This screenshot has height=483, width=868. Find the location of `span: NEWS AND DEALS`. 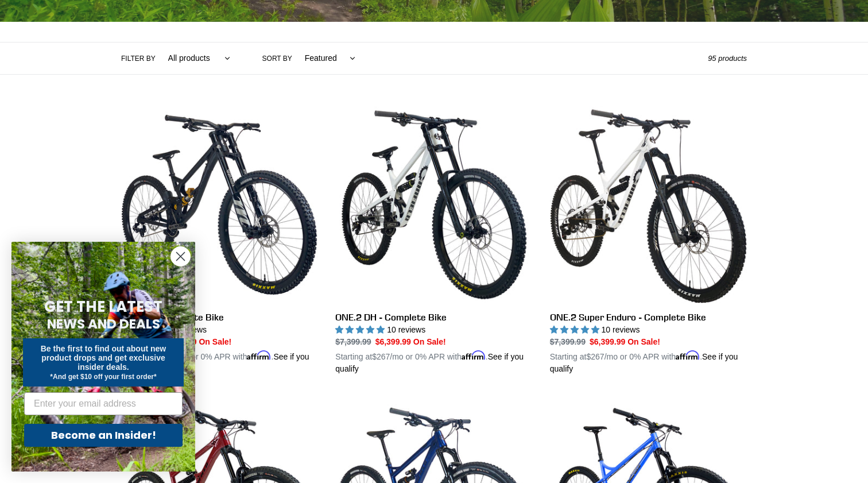

span: NEWS AND DEALS is located at coordinates (104, 324).